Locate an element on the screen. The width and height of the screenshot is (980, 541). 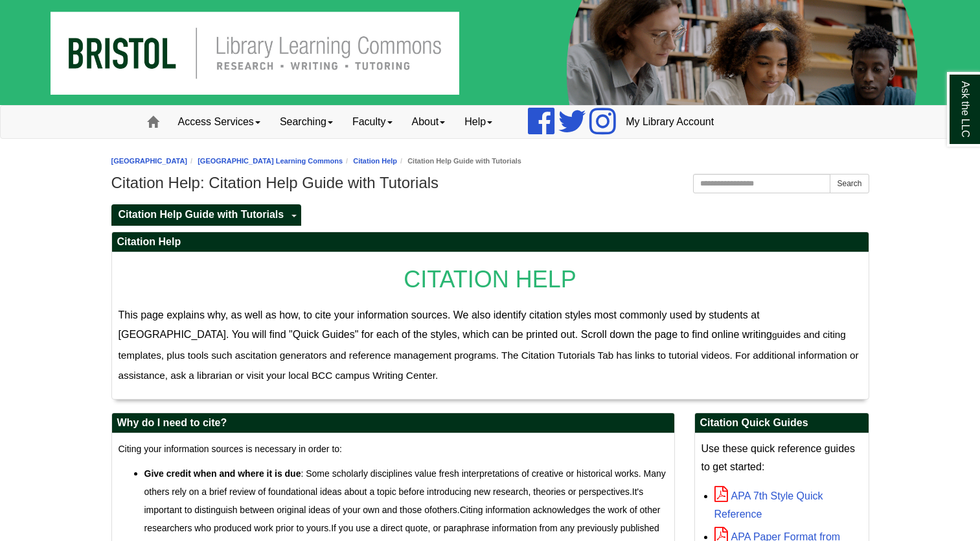
button: Search is located at coordinates (850, 183).